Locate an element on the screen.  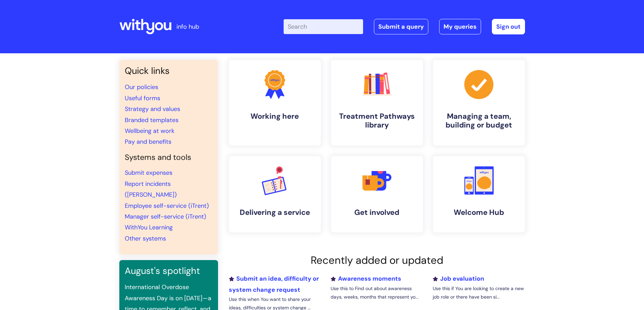
a: Pay and benefits is located at coordinates (148, 142).